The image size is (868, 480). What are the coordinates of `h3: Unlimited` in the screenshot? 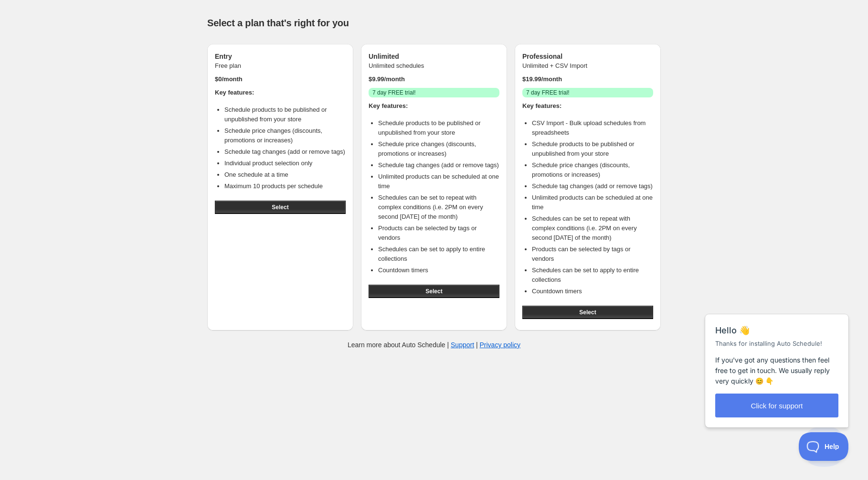 It's located at (434, 56).